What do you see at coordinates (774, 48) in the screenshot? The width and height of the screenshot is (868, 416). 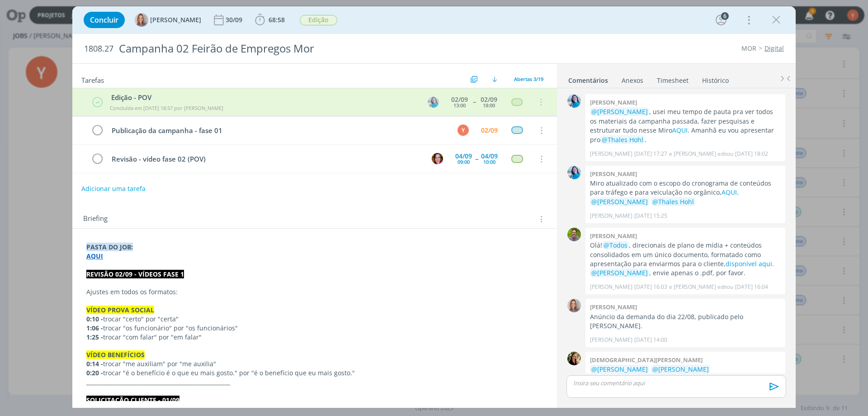 I see `a: Digital` at bounding box center [774, 48].